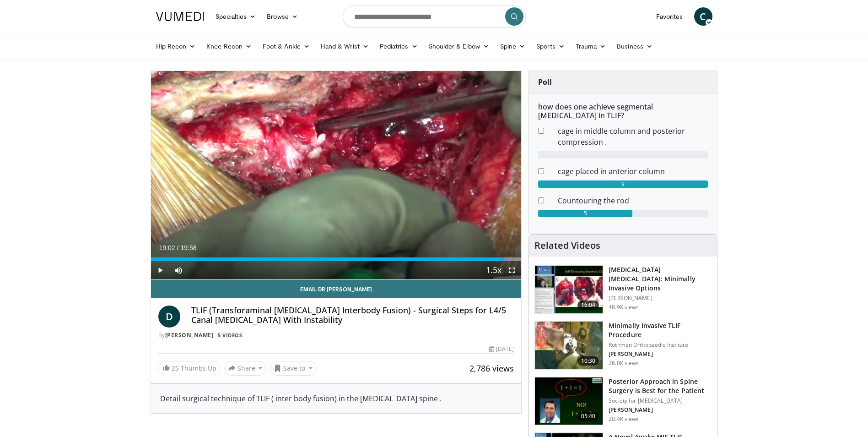 The height and width of the screenshot is (437, 868). I want to click on span: D, so click(169, 317).